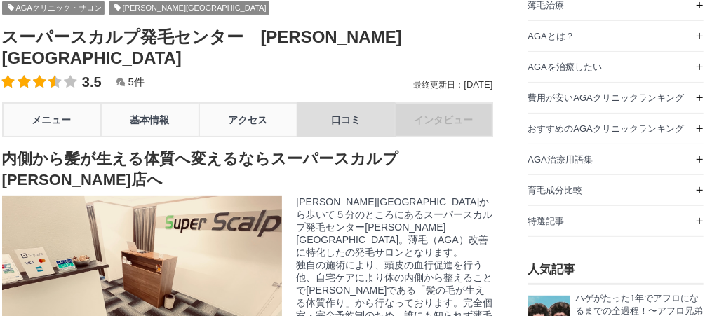 This screenshot has height=316, width=705. I want to click on a: インタビュー, so click(444, 120).